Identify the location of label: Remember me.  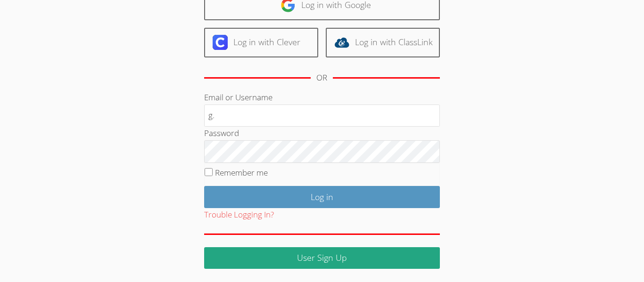
(241, 172).